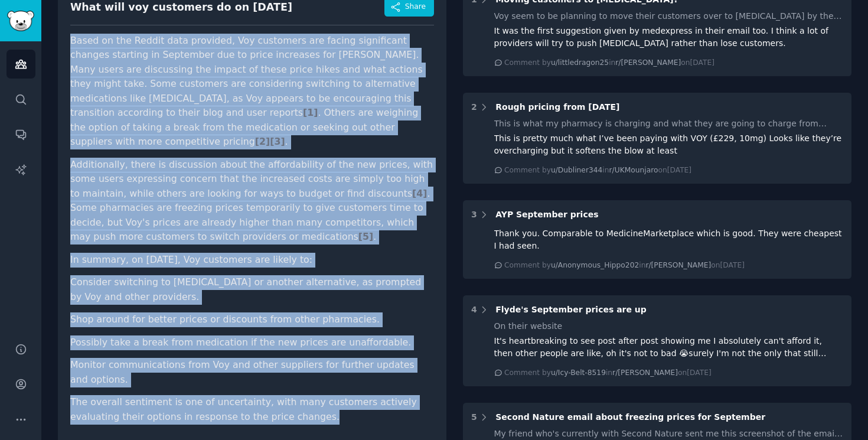 Image resolution: width=868 pixels, height=440 pixels. I want to click on span: Flyde's September prices are up, so click(571, 309).